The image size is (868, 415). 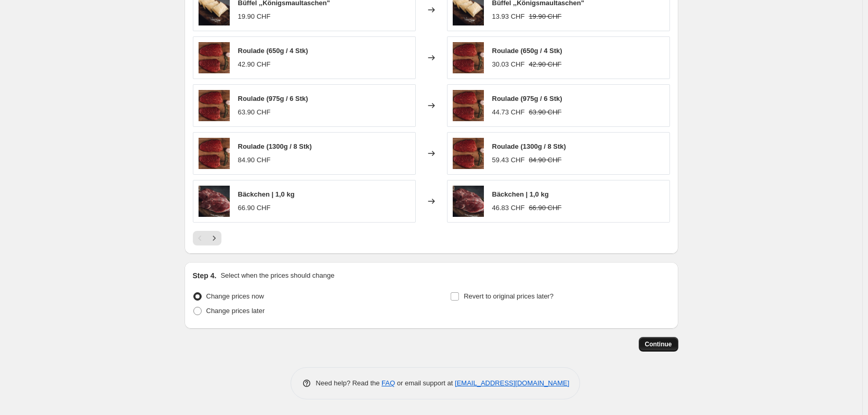 I want to click on button: Next, so click(x=214, y=238).